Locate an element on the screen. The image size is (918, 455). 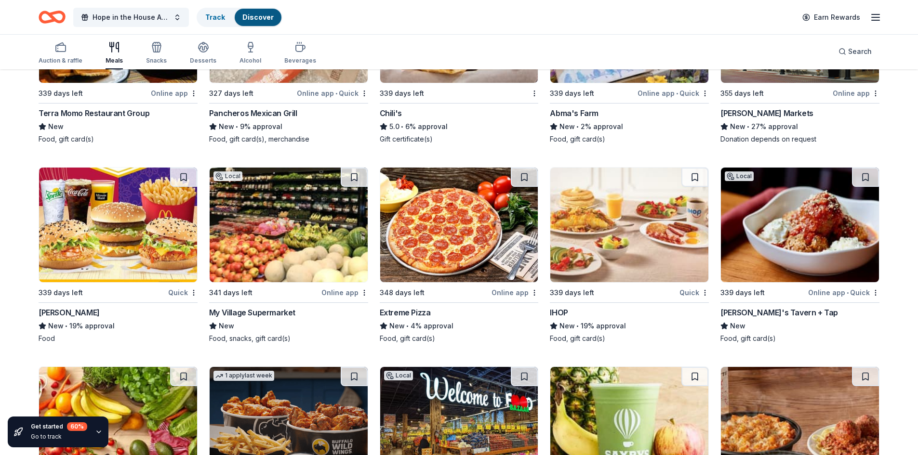
button: Search is located at coordinates (854, 52).